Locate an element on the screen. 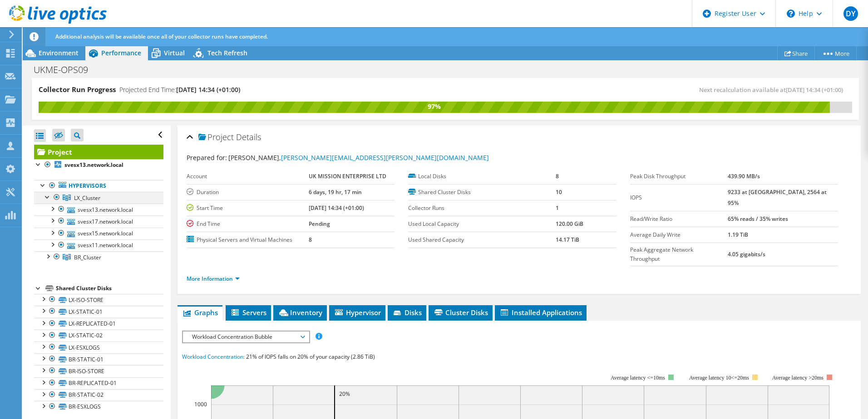  span: Workload Concentration Bubble is located at coordinates (246, 337).